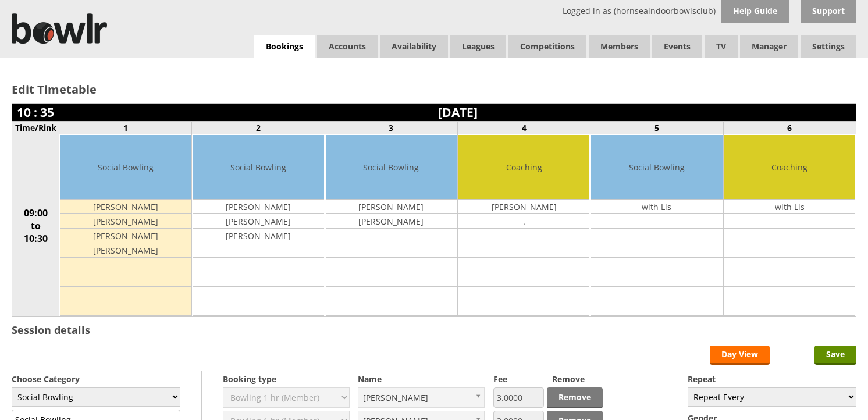 This screenshot has width=868, height=420. What do you see at coordinates (286, 379) in the screenshot?
I see `label: Booking type` at bounding box center [286, 379].